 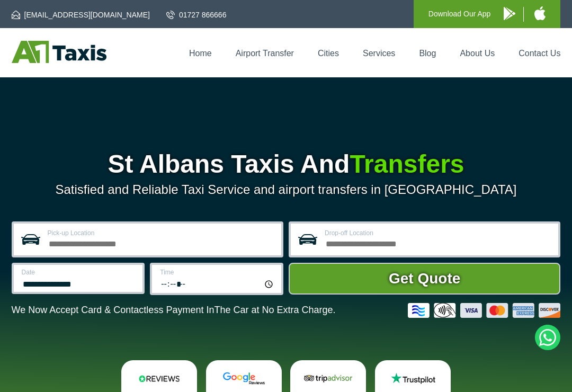 I want to click on img: Tripadvisor, so click(x=328, y=378).